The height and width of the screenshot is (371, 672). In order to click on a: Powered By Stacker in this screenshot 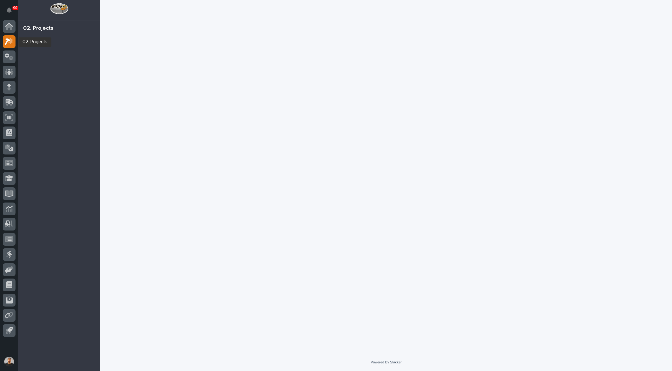, I will do `click(386, 362)`.